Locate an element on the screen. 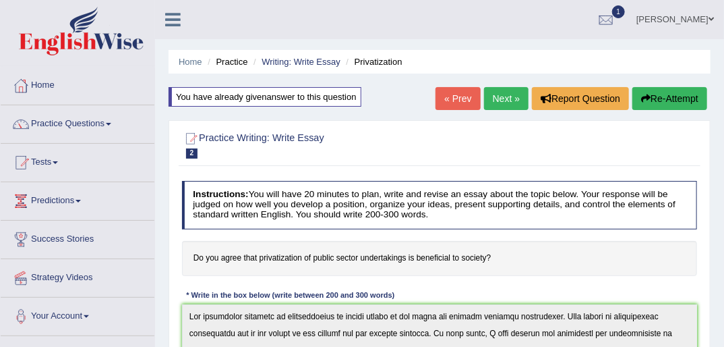  span: 1 is located at coordinates (619, 11).